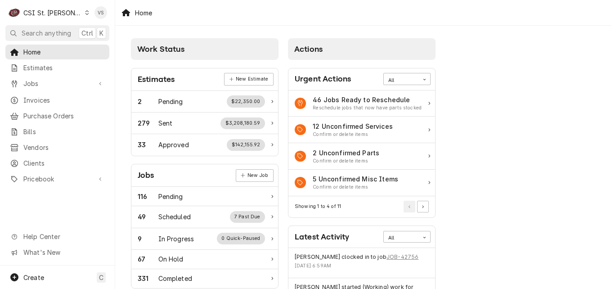 This screenshot has height=289, width=611. Describe the element at coordinates (254, 175) in the screenshot. I see `a: New Job` at that location.